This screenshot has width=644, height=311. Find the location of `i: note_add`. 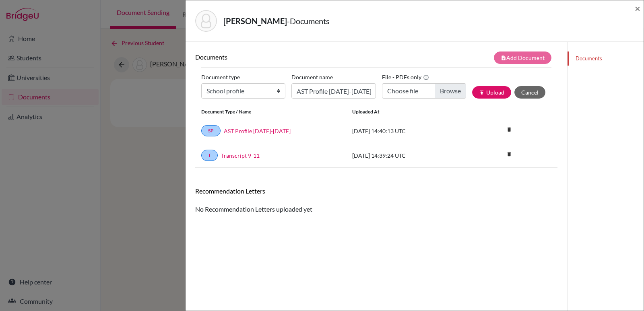

i: note_add is located at coordinates (504, 58).